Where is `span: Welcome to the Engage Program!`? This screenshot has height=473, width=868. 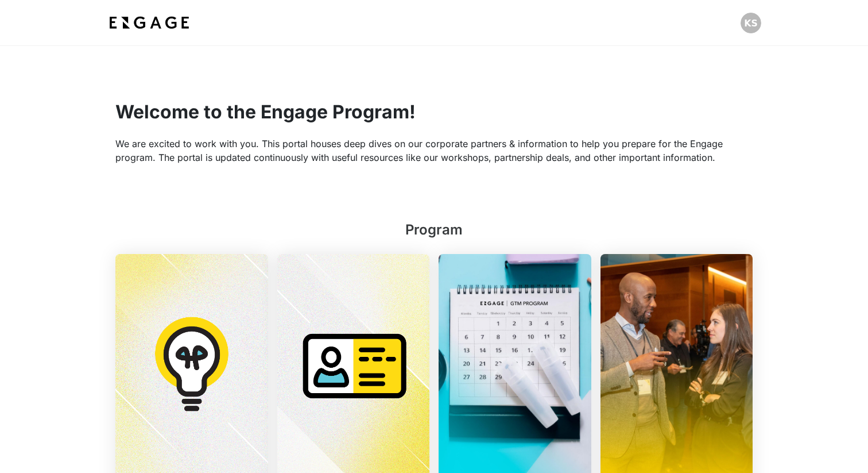
span: Welcome to the Engage Program! is located at coordinates (265, 111).